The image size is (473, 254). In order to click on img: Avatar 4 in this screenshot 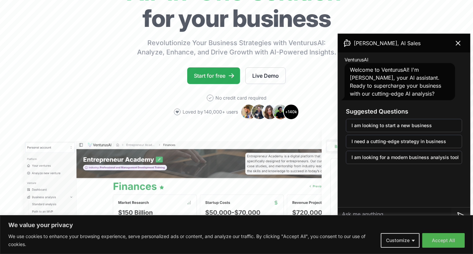, I will do `click(281, 112)`.